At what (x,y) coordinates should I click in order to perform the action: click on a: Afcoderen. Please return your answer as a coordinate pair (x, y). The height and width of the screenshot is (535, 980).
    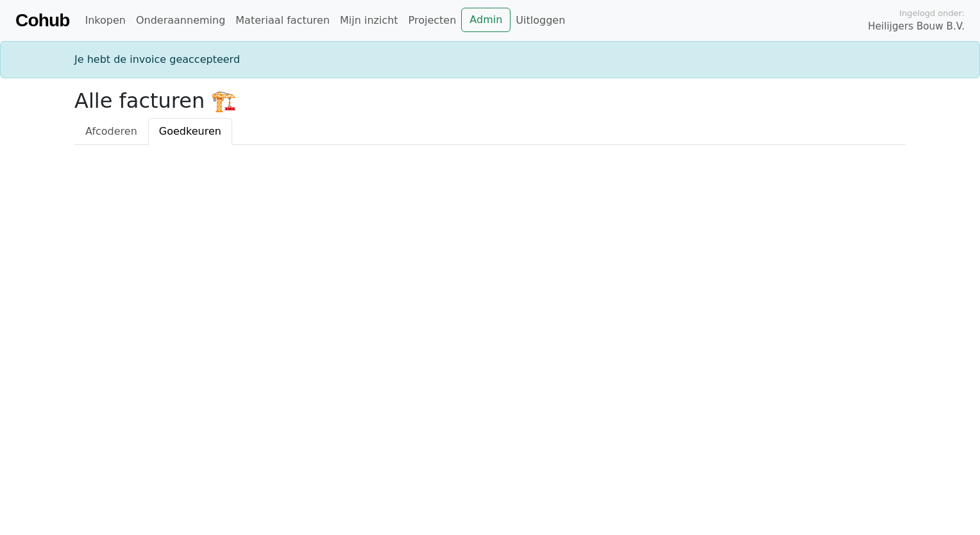
    Looking at the image, I should click on (111, 131).